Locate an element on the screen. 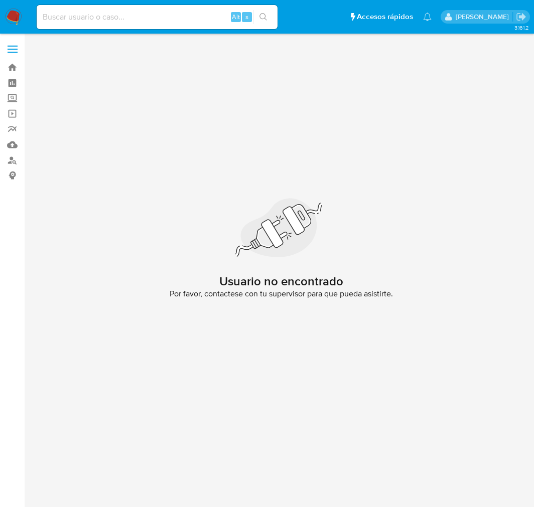  button: search-icon is located at coordinates (263, 17).